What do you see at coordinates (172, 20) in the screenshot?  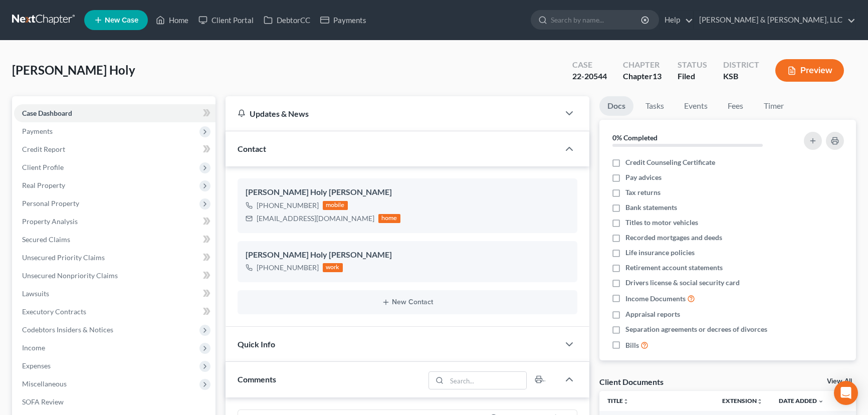 I see `a: Home` at bounding box center [172, 20].